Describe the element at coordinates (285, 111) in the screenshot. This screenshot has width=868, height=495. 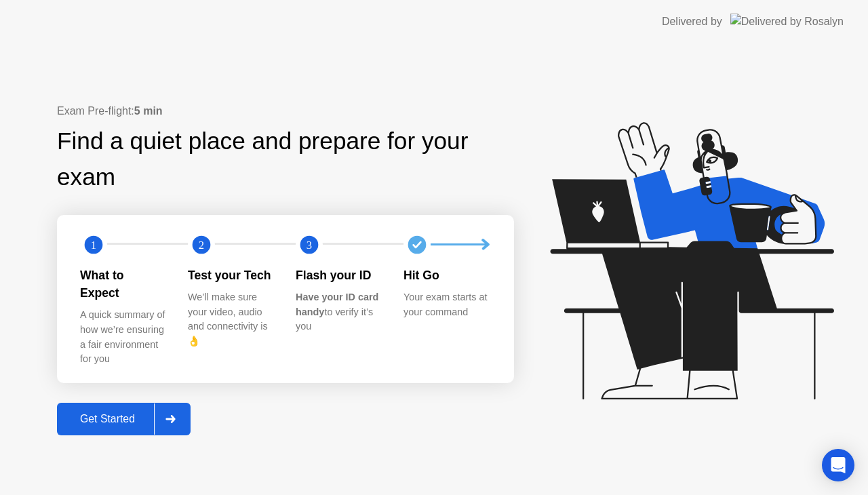
I see `div: Exam Pre-flight:` at that location.